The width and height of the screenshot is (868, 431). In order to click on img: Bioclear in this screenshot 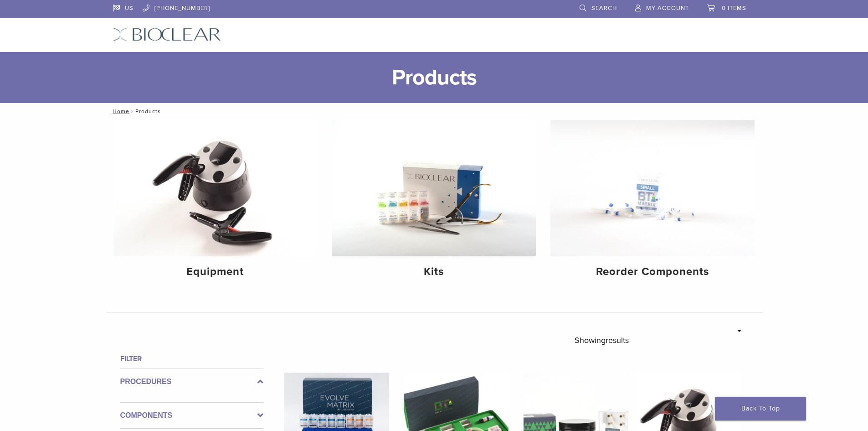, I will do `click(167, 34)`.